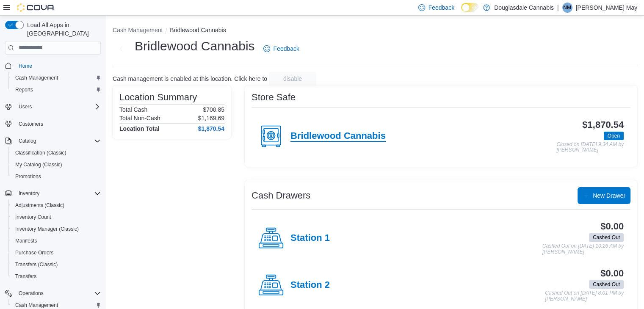  I want to click on button: Manifests, so click(57, 241).